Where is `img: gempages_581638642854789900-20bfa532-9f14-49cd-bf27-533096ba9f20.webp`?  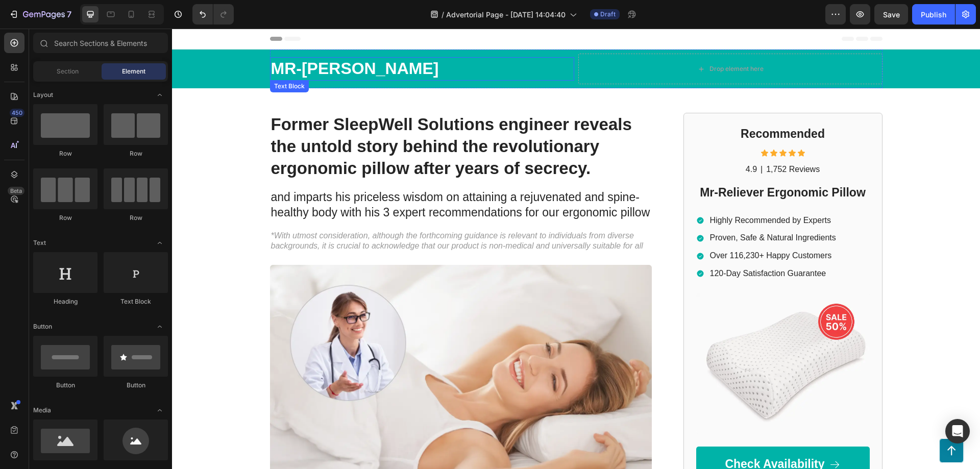
img: gempages_581638642854789900-20bfa532-9f14-49cd-bf27-533096ba9f20.webp is located at coordinates (288, 350).